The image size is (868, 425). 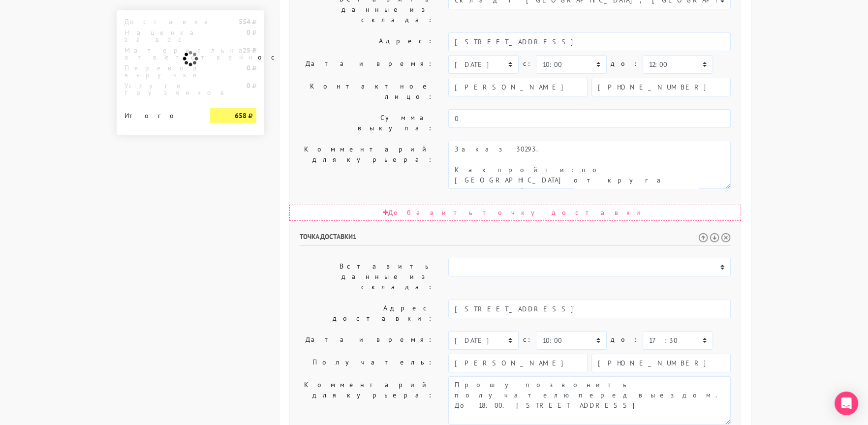 I want to click on div: Доставка, so click(x=160, y=21).